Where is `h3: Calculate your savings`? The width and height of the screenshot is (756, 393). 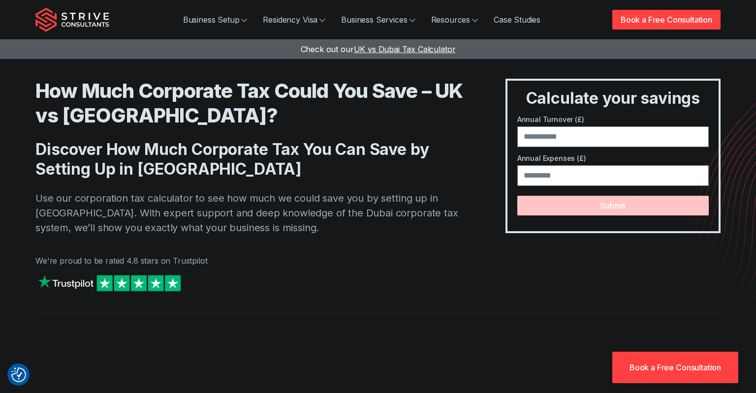
h3: Calculate your savings is located at coordinates (613, 98).